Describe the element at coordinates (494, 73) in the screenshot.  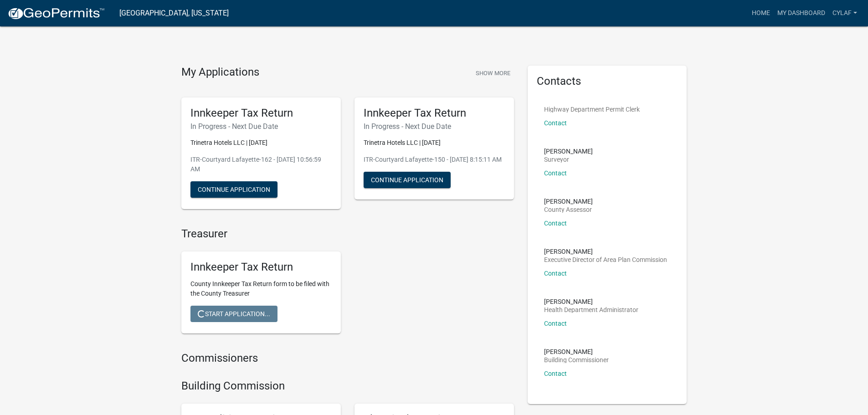
I see `button: Show More` at that location.